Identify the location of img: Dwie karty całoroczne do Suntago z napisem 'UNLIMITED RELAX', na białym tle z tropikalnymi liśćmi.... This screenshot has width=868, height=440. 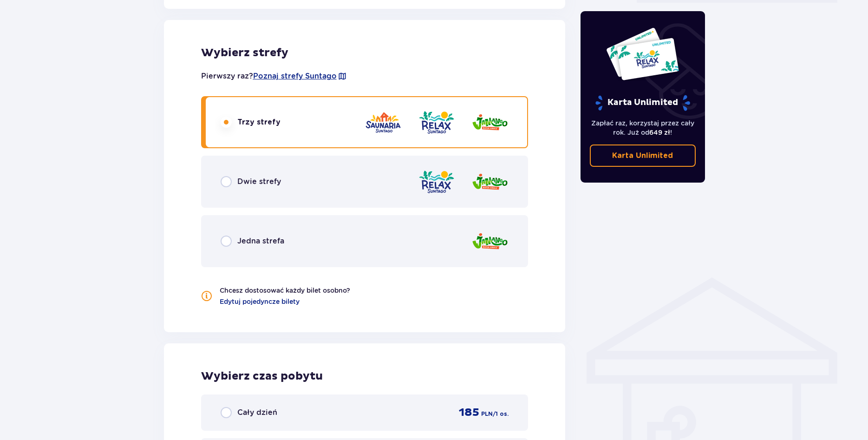
(642, 54).